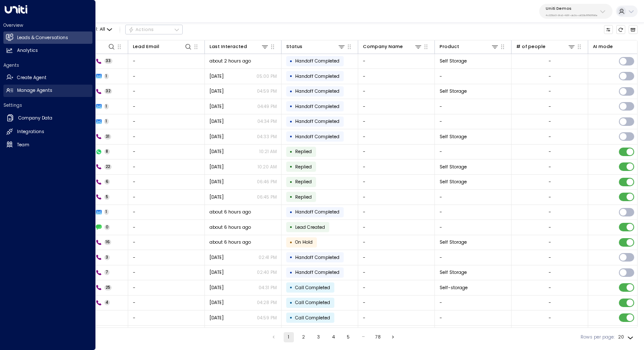 The height and width of the screenshot is (350, 644). I want to click on span: Self-storage, so click(453, 288).